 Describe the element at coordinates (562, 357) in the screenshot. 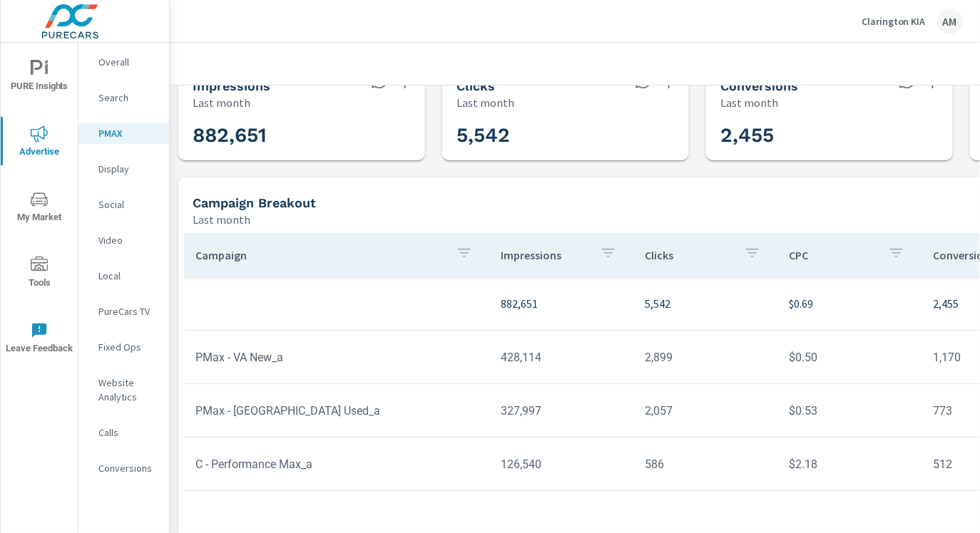

I see `td: 428,114` at that location.